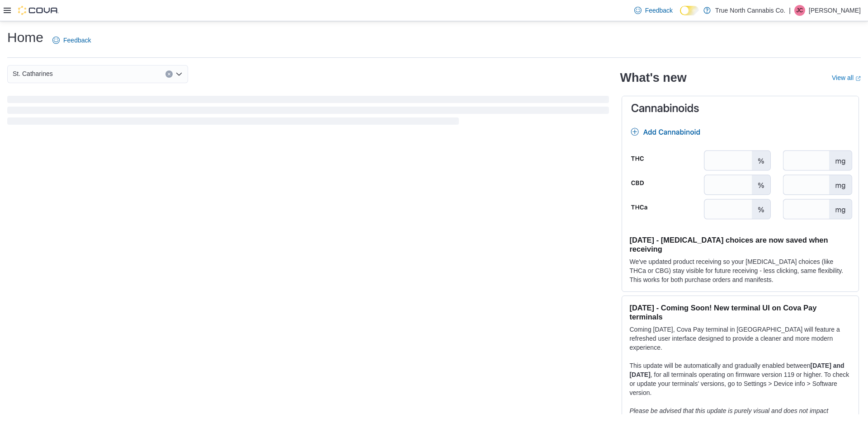 The width and height of the screenshot is (868, 427). What do you see at coordinates (846, 78) in the screenshot?
I see `a: View allExternal link` at bounding box center [846, 78].